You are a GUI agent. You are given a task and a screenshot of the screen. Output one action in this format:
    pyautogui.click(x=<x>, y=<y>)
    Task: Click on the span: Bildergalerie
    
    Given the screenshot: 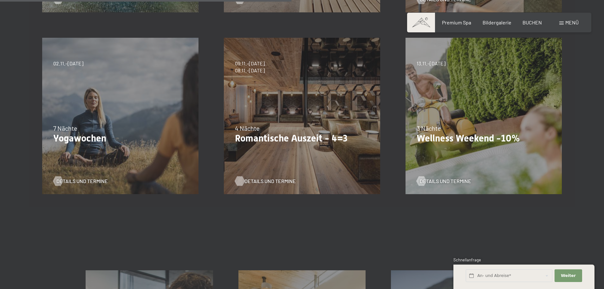 What is the action you would take?
    pyautogui.click(x=497, y=22)
    